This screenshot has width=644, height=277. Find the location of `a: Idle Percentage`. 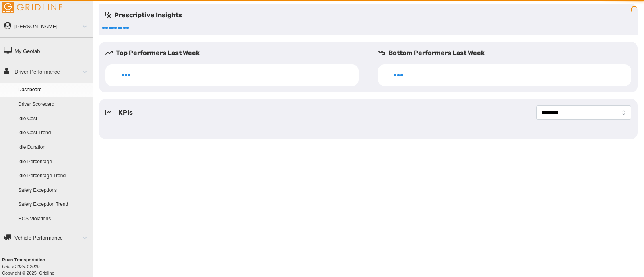

a: Idle Percentage is located at coordinates (54, 162).